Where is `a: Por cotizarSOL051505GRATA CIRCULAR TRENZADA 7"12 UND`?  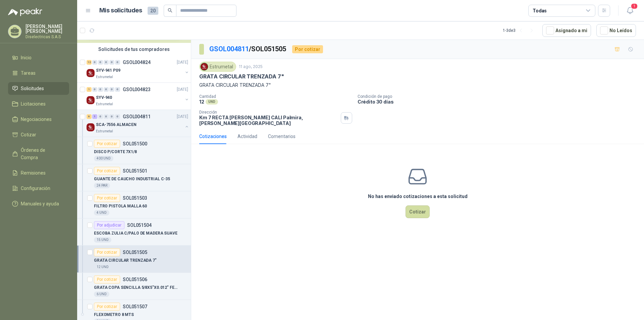 a: Por cotizarSOL051505GRATA CIRCULAR TRENZADA 7"12 UND is located at coordinates (134, 259).